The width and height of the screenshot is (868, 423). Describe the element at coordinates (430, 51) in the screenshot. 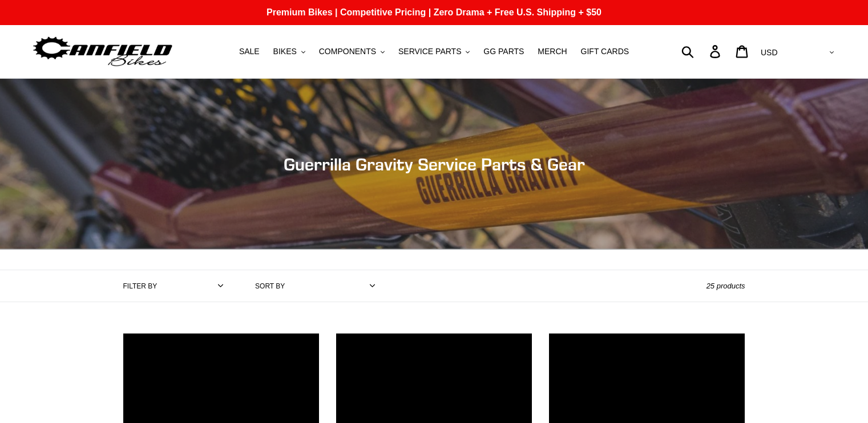

I see `span: SERVICE PARTS` at that location.